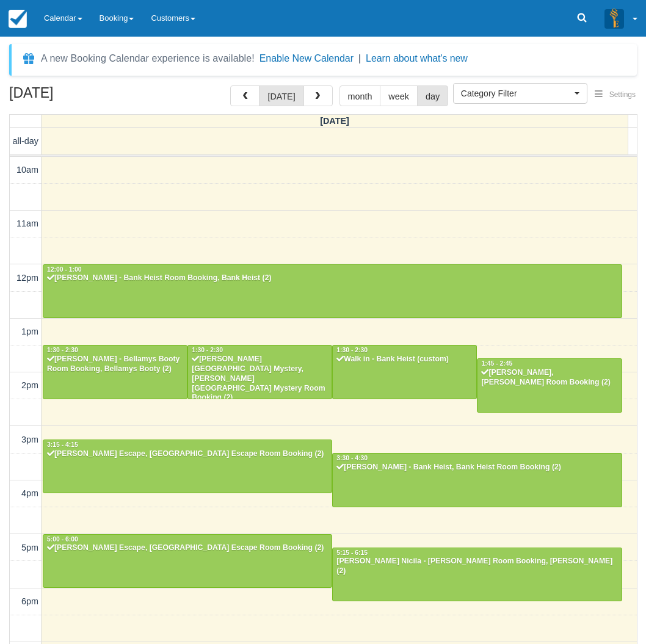 This screenshot has width=646, height=644. I want to click on span: 3pm, so click(30, 440).